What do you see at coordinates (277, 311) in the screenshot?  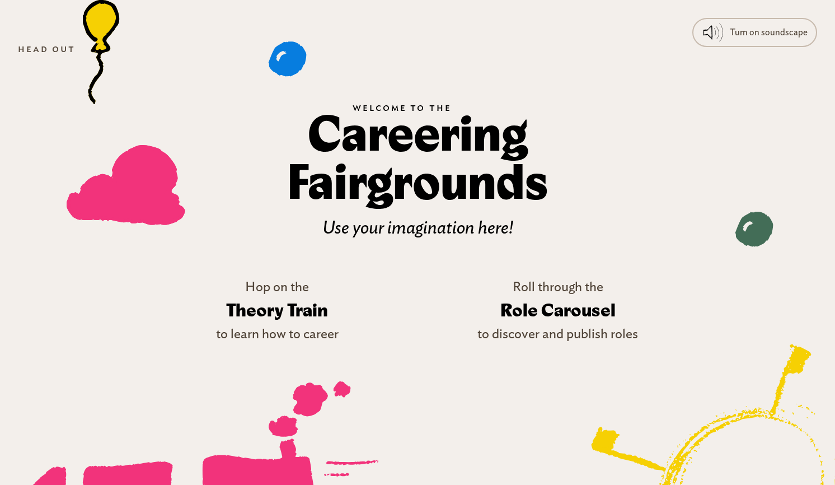 I see `h3: Theory Train` at bounding box center [277, 311].